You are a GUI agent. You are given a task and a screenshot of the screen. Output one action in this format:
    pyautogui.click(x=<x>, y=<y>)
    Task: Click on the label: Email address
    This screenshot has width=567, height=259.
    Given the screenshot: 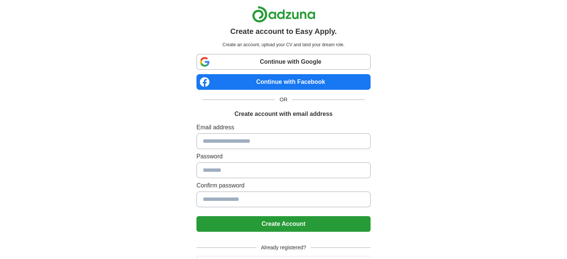 What is the action you would take?
    pyautogui.click(x=284, y=128)
    